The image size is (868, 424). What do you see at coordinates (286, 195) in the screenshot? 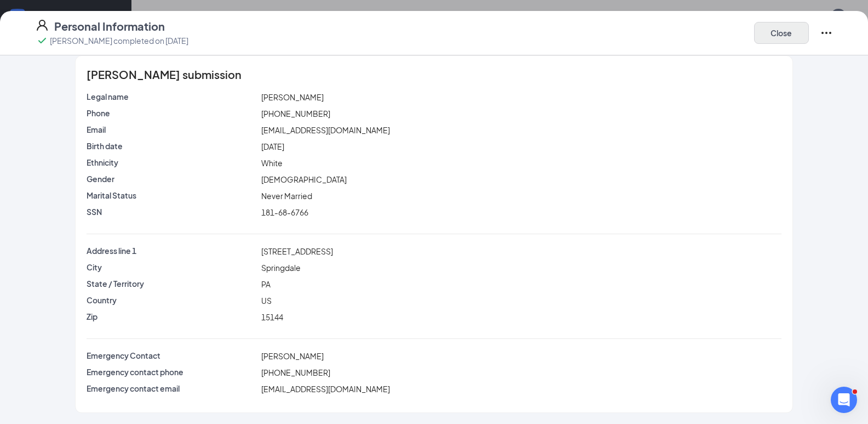
I see `span: Never Married` at bounding box center [286, 195].